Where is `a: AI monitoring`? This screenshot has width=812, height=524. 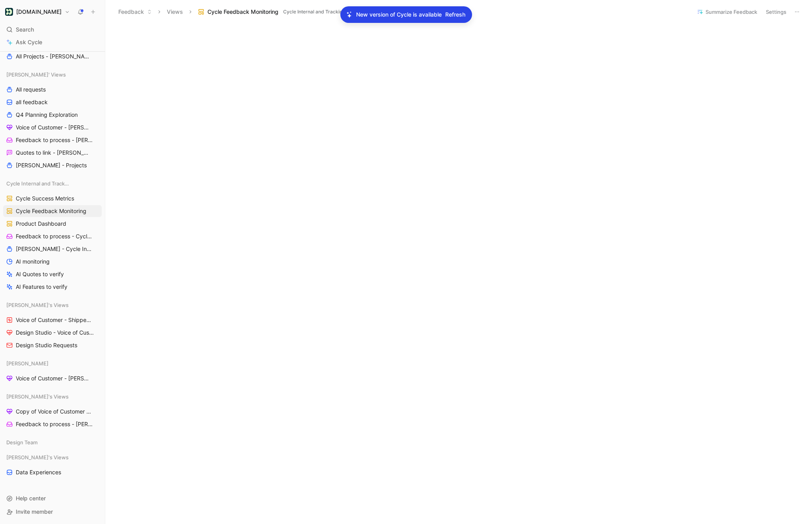
a: AI monitoring is located at coordinates (53, 262).